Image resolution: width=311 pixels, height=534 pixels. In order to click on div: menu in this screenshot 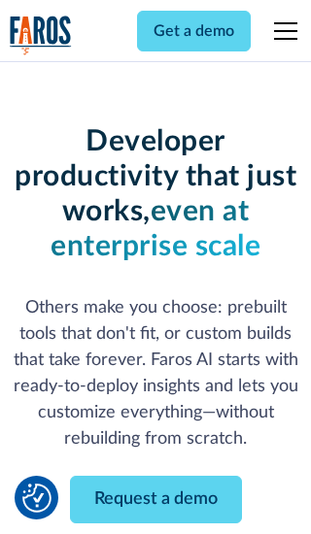, I will do `click(281, 31)`.